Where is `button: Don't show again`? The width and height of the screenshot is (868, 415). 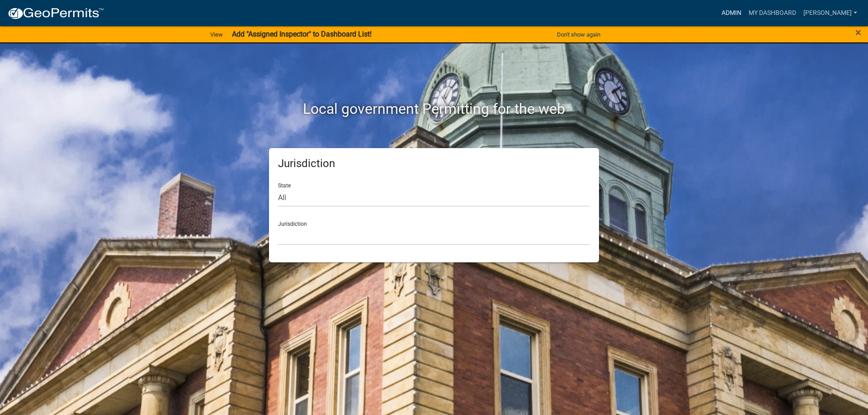 button: Don't show again is located at coordinates (578, 34).